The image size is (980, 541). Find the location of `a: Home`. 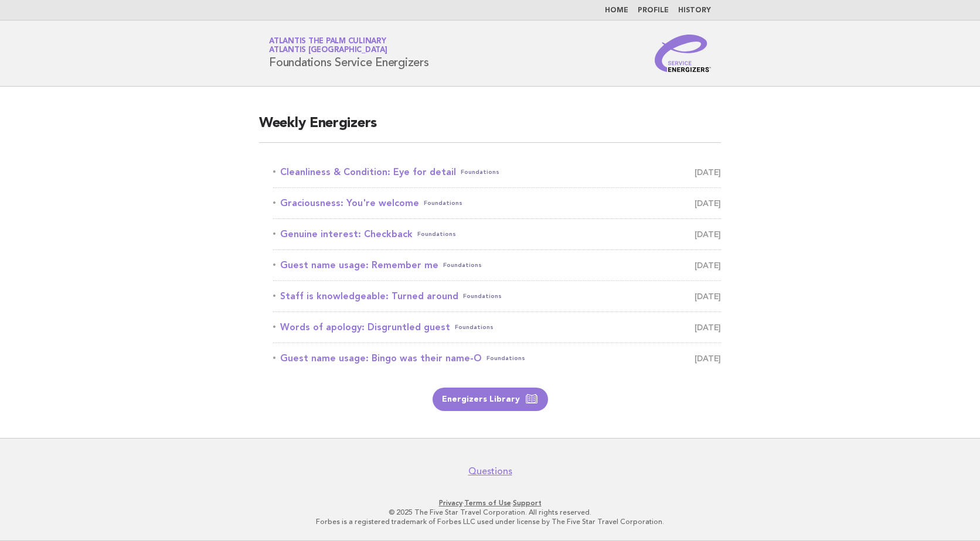

a: Home is located at coordinates (616, 10).